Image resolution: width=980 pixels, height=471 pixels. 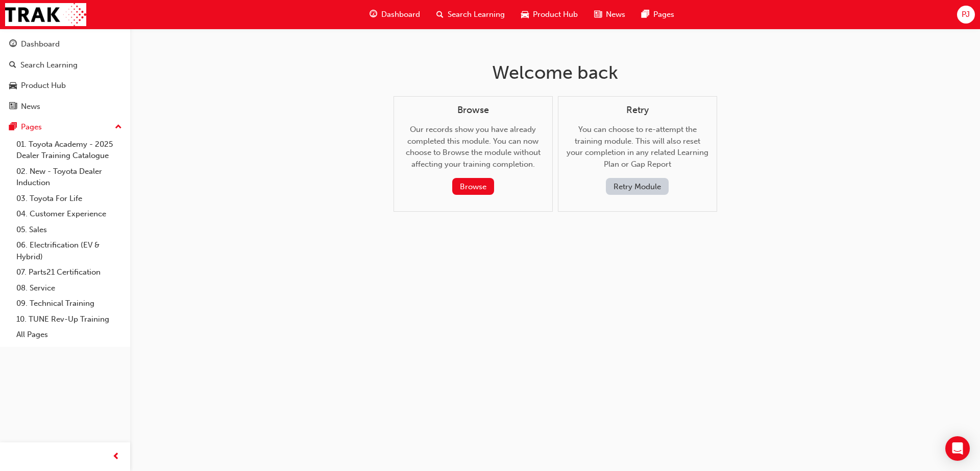 What do you see at coordinates (549, 14) in the screenshot?
I see `a: car-iconProduct Hub` at bounding box center [549, 14].